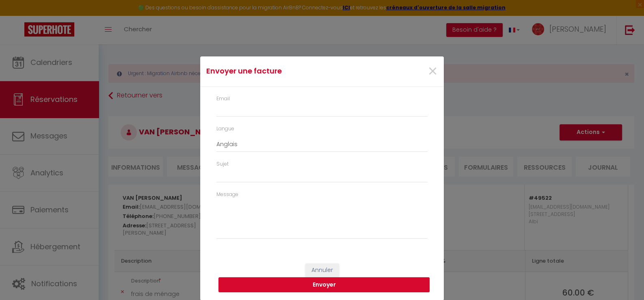  I want to click on h4: Envoyer une facture, so click(282, 71).